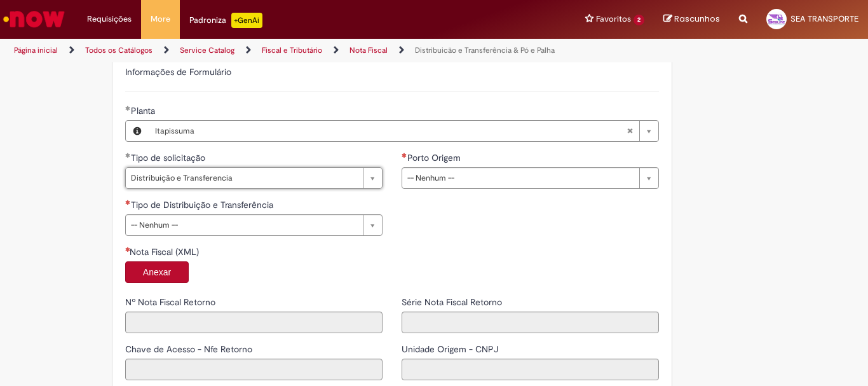 The image size is (868, 386). I want to click on span: Somente leitura - Chave de Acesso - Nfe Retorno, so click(190, 349).